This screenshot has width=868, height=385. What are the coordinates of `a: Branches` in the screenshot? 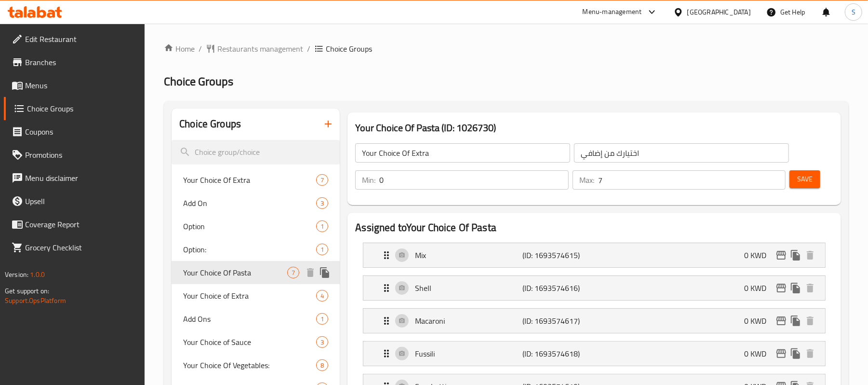 It's located at (74, 62).